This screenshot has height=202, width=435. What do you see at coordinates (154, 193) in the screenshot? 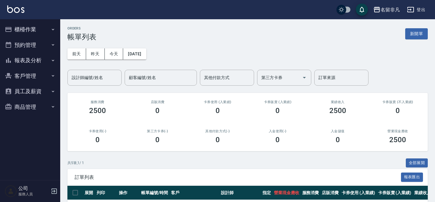
I see `th: 帳單編號/時間` at bounding box center [154, 193].